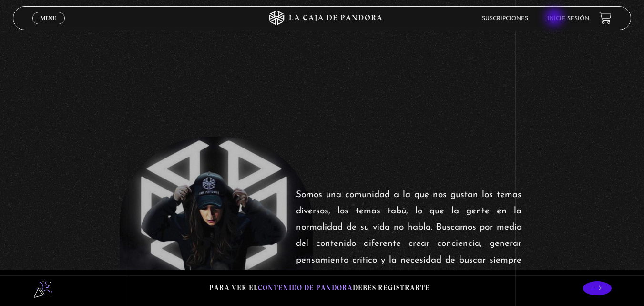 The height and width of the screenshot is (306, 644). Describe the element at coordinates (320, 288) in the screenshot. I see `p: Para ver el debes registrarte` at that location.